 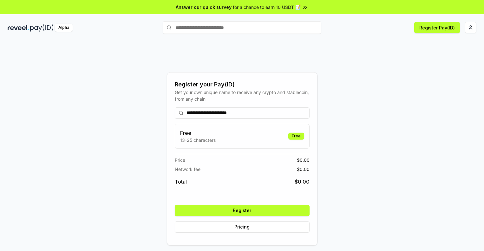 What do you see at coordinates (181, 182) in the screenshot?
I see `span: Total` at bounding box center [181, 182].